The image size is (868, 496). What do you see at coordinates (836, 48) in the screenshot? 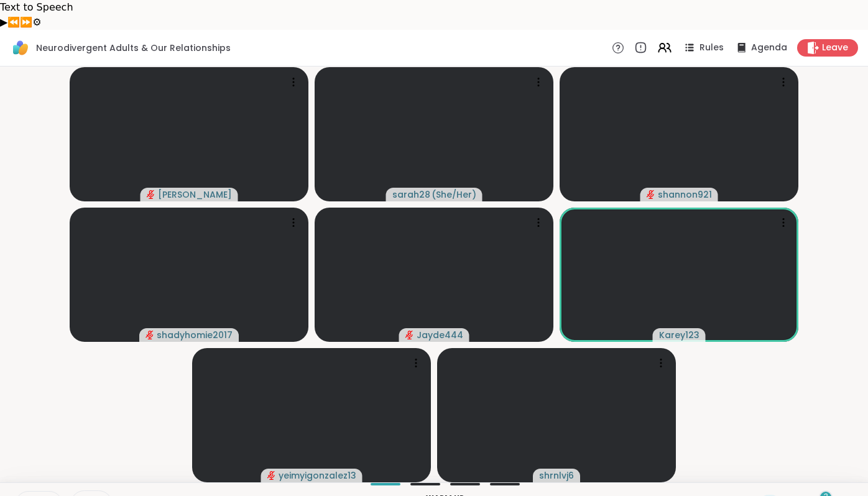
I see `span: Leave` at bounding box center [836, 48].